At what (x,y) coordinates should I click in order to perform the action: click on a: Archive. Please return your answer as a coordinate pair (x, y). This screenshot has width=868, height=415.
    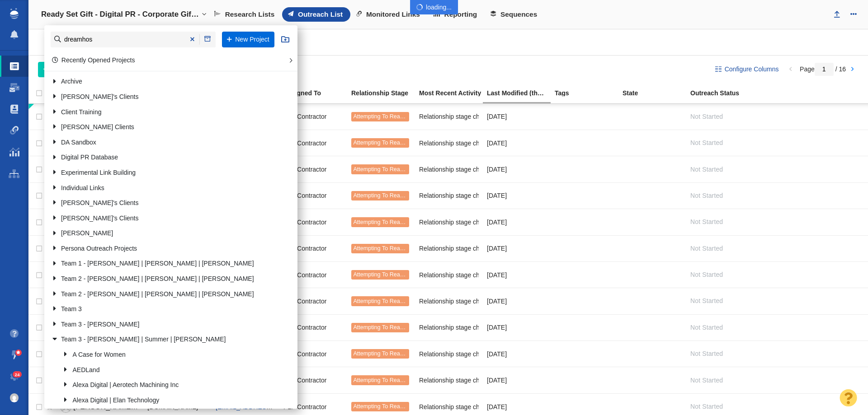
    Looking at the image, I should click on (164, 82).